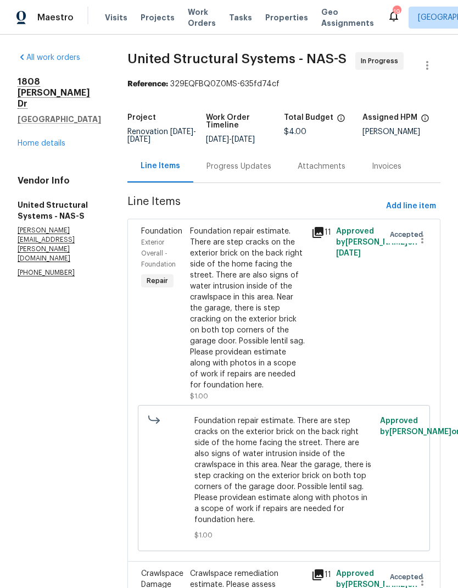 This screenshot has height=588, width=458. I want to click on h5: Assigned HPM, so click(390, 118).